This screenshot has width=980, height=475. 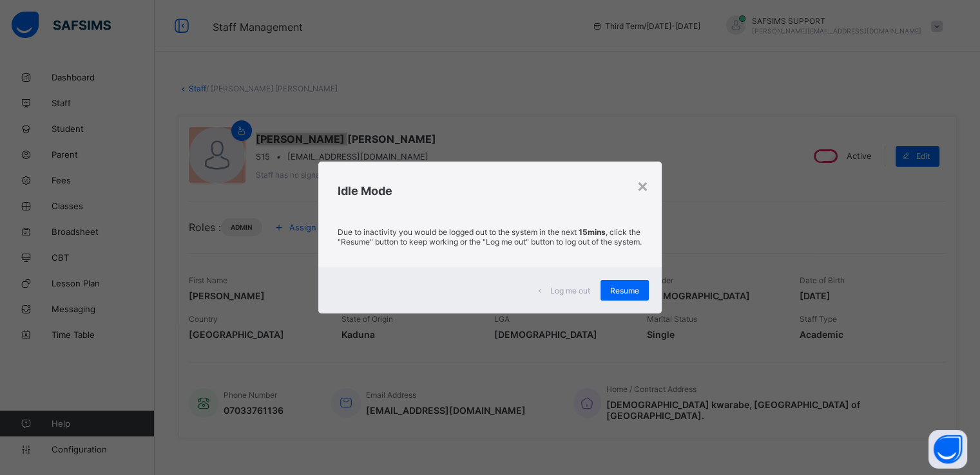 I want to click on button: Open asap, so click(x=947, y=450).